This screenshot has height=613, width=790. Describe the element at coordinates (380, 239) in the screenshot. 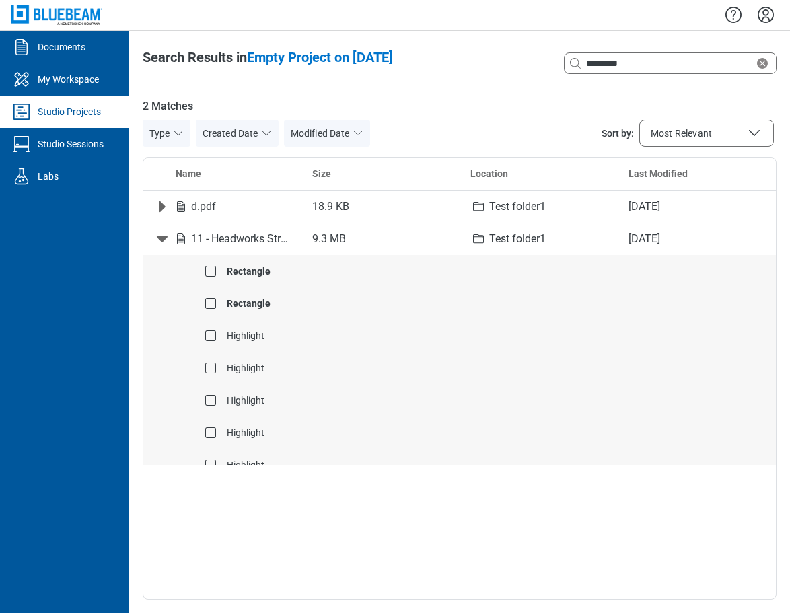

I see `td: 9.3 MB` at that location.